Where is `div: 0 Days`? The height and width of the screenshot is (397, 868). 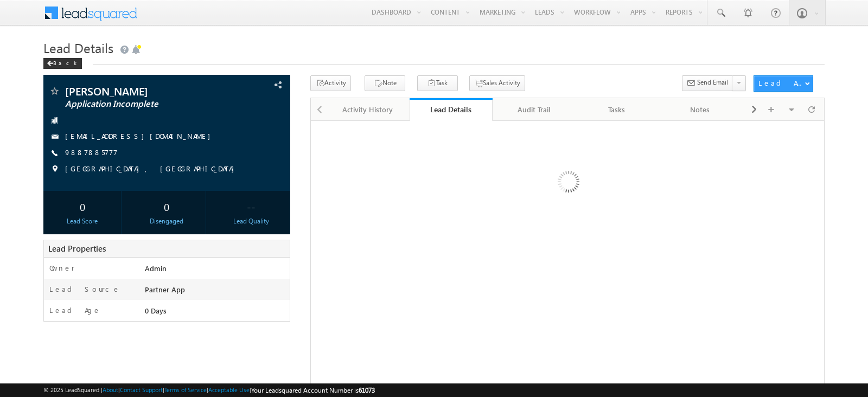 div: 0 Days is located at coordinates (216, 313).